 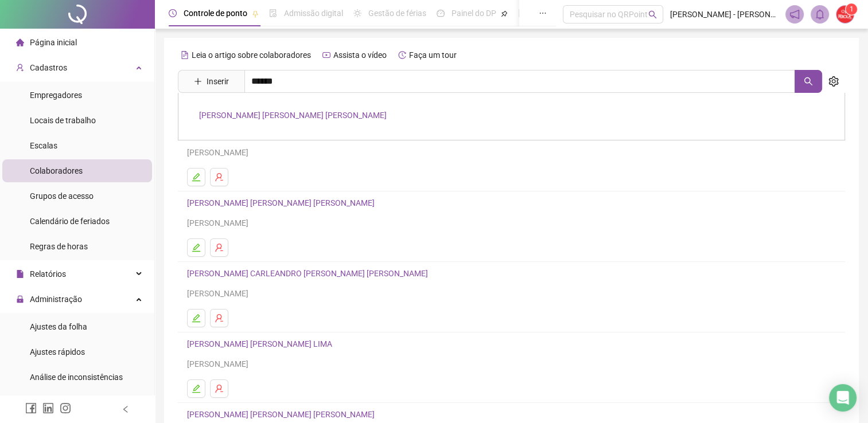 I want to click on span: Gestão de férias, so click(x=397, y=13).